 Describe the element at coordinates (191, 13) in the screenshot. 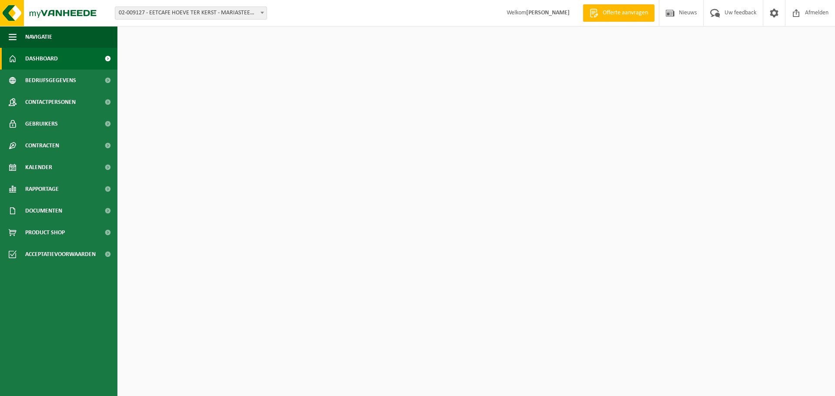

I see `span: 02-009127 - EETCAFE HOEVE TER KERST - MARIASTEEN - GITS` at that location.